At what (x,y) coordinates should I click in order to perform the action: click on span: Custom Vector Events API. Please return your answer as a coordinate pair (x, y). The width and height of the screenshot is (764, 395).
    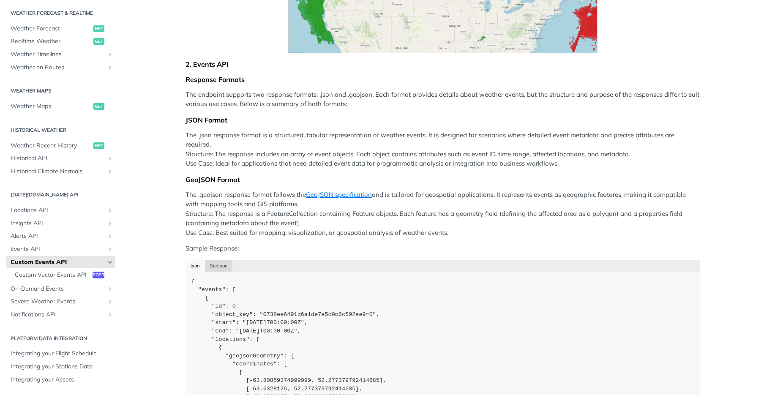
    Looking at the image, I should click on (52, 275).